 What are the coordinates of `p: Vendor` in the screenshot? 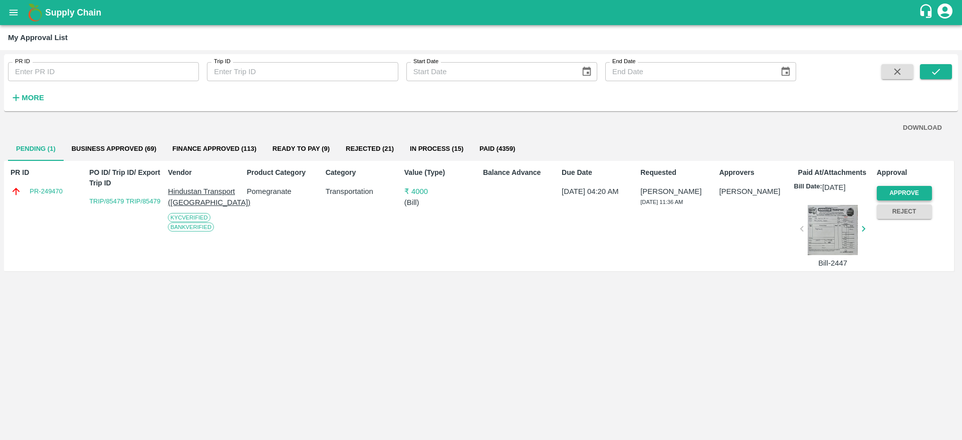 It's located at (205, 172).